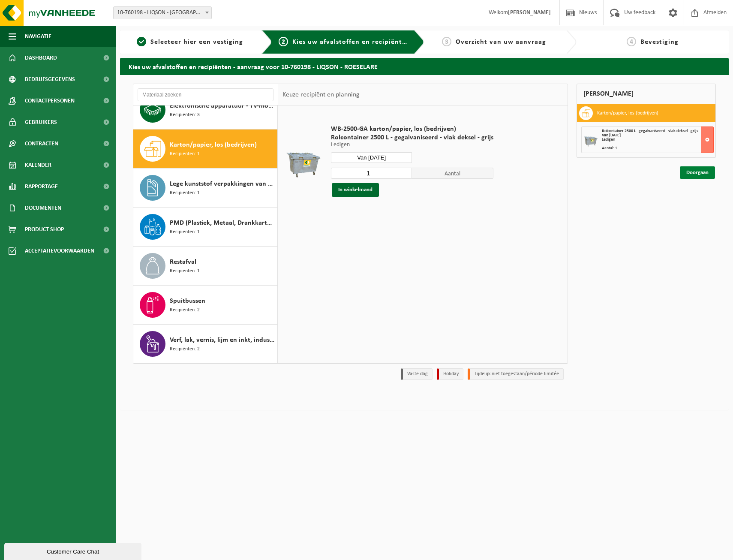 Image resolution: width=733 pixels, height=560 pixels. Describe the element at coordinates (41, 122) in the screenshot. I see `span: Gebruikers` at that location.